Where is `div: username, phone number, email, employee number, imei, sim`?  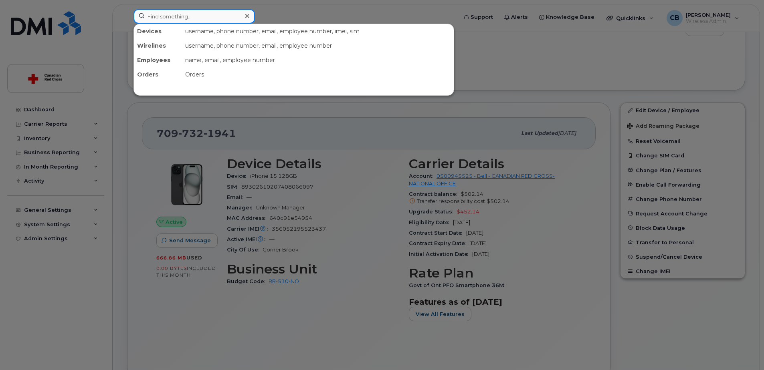 div: username, phone number, email, employee number, imei, sim is located at coordinates (318, 31).